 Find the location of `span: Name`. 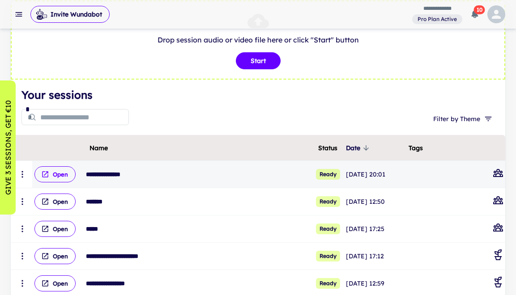

span: Name is located at coordinates (98, 148).